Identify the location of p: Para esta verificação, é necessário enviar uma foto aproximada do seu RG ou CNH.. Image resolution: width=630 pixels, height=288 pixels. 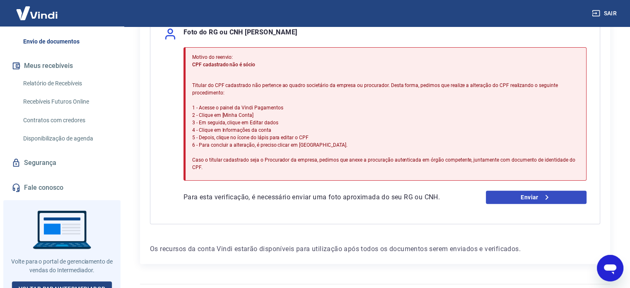
(314, 197).